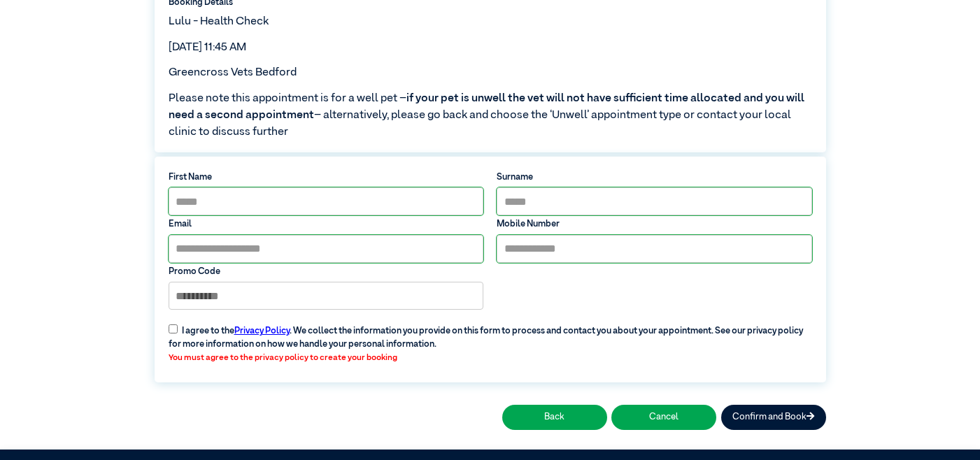  I want to click on label: Email, so click(326, 224).